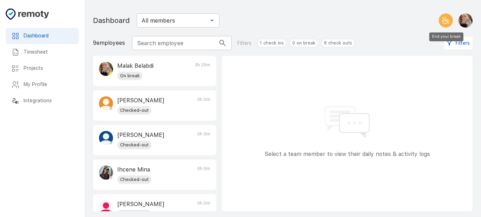 The width and height of the screenshot is (481, 217). I want to click on h1: Dashboard, so click(111, 20).